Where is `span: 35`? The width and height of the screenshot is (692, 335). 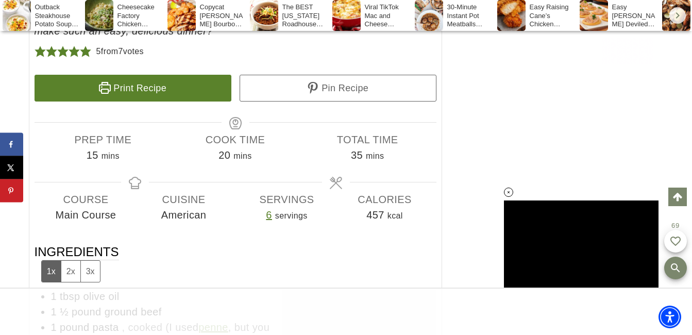 span: 35 is located at coordinates (357, 155).